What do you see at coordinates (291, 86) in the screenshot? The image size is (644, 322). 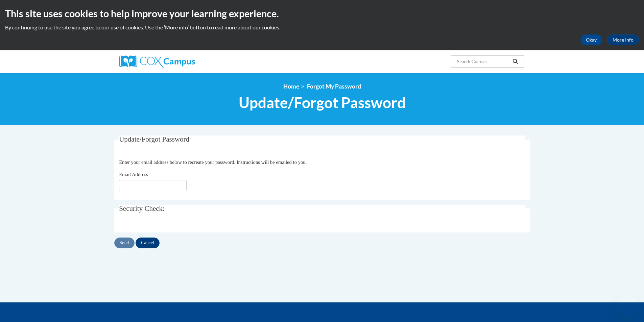 I see `a: Home` at bounding box center [291, 86].